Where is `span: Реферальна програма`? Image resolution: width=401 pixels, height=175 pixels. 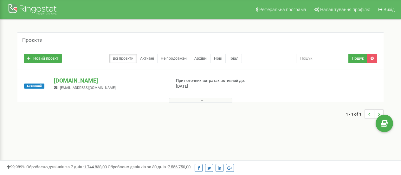
span: Реферальна програма is located at coordinates (283, 10).